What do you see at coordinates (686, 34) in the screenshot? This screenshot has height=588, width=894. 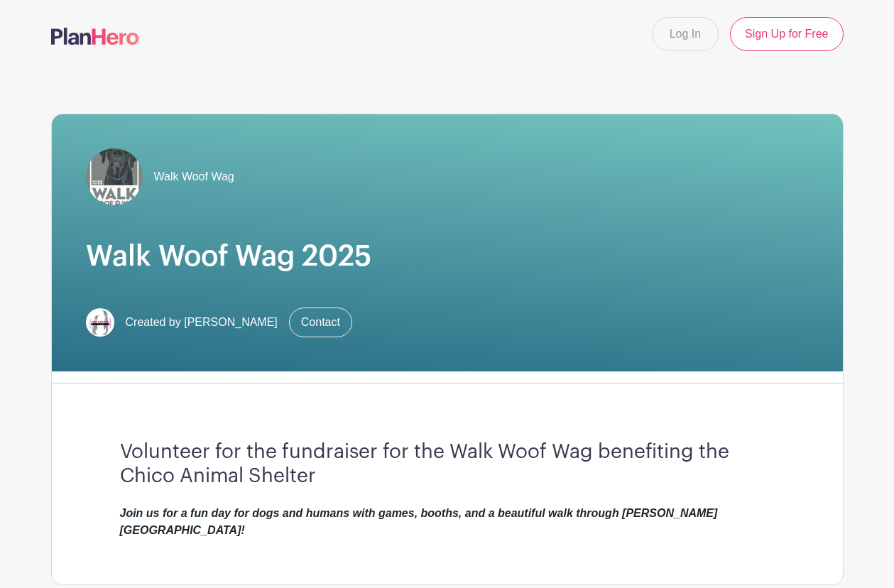 I see `a: Log In` at bounding box center [686, 34].